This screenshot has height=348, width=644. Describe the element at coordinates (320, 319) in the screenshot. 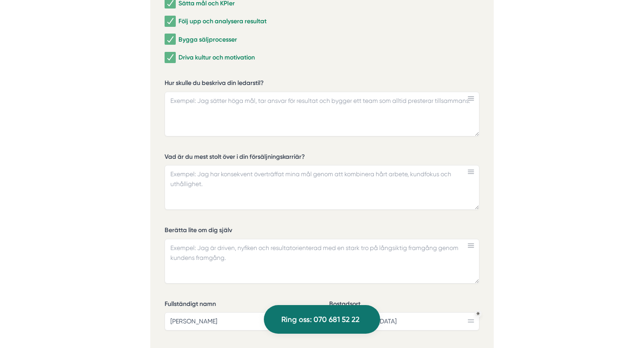

I see `span: Ring oss: 070 681 52 22` at that location.